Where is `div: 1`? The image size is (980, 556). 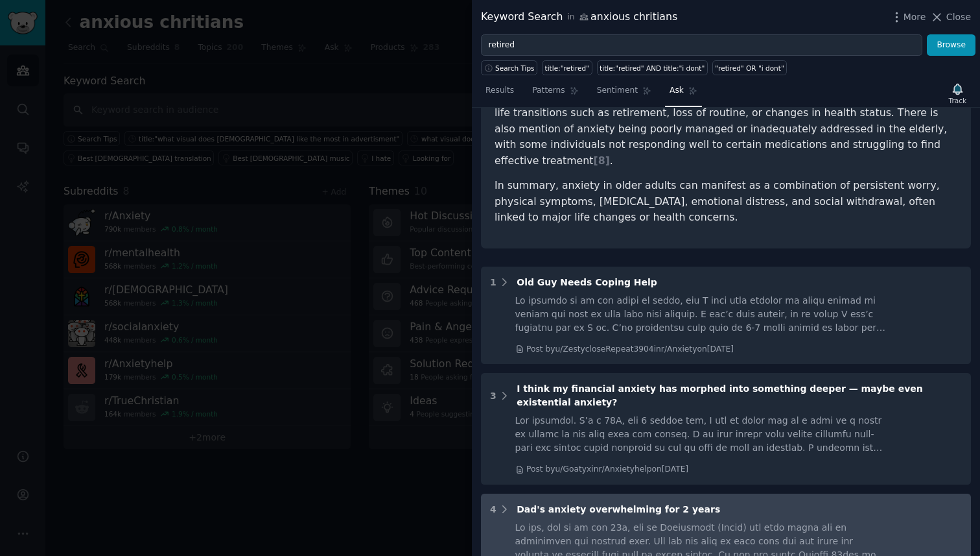
div: 1 is located at coordinates (493, 282).